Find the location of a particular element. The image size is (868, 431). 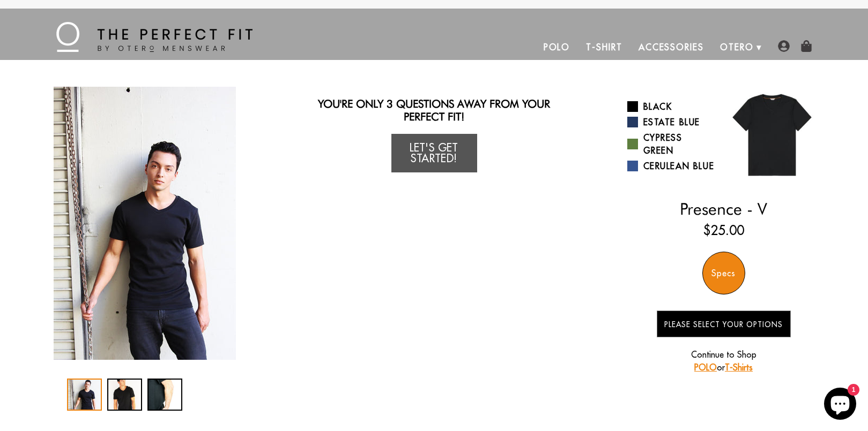

img: The Perfect Fit - by Otero Menswear - Logo is located at coordinates (154, 37).